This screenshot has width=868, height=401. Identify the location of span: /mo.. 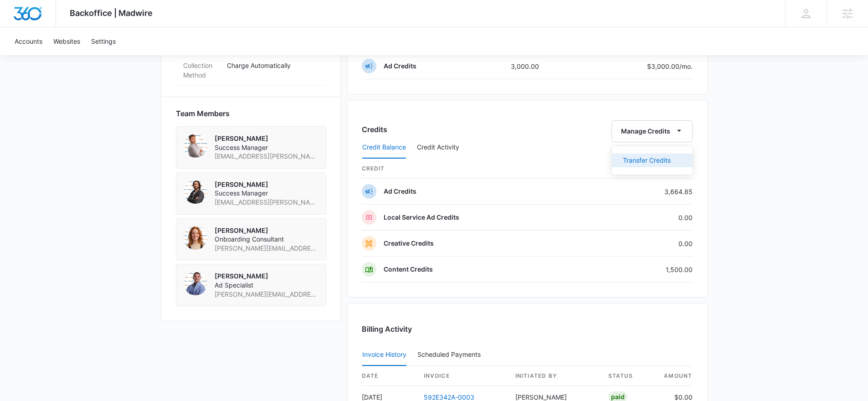
(686, 66).